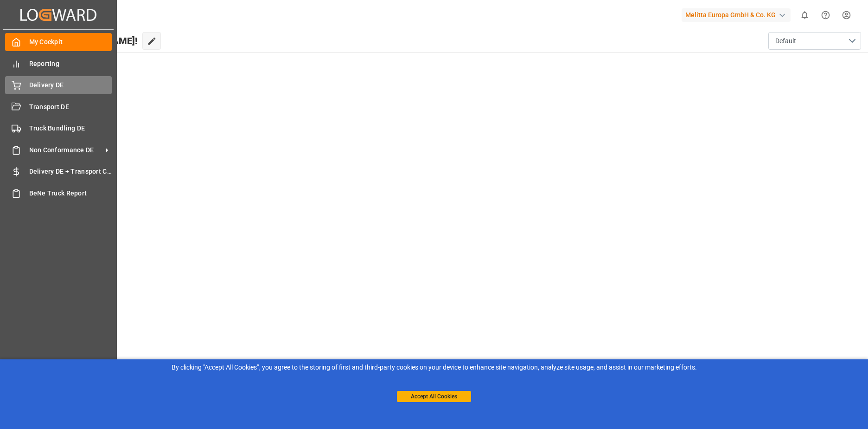 Image resolution: width=868 pixels, height=429 pixels. I want to click on span: Non Conformance DE, so click(66, 150).